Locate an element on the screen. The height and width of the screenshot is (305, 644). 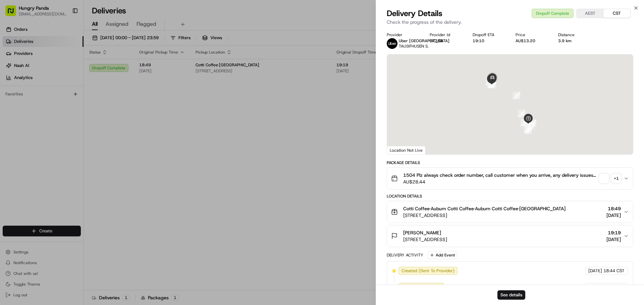
div: + 1 is located at coordinates (616, 178).